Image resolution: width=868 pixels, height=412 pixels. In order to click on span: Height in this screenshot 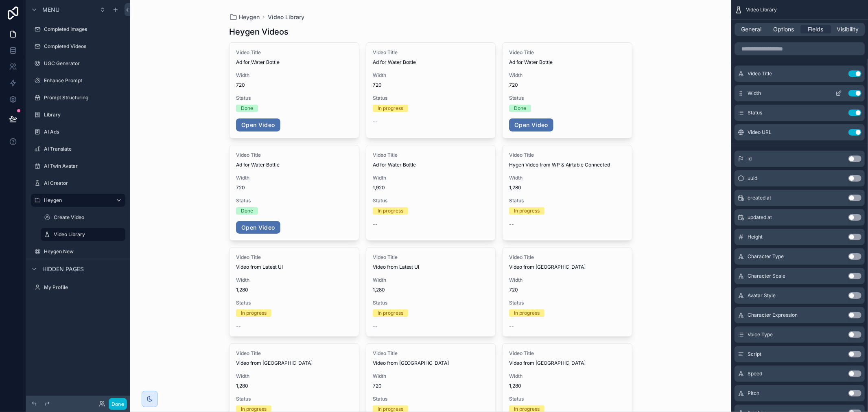, I will do `click(755, 237)`.